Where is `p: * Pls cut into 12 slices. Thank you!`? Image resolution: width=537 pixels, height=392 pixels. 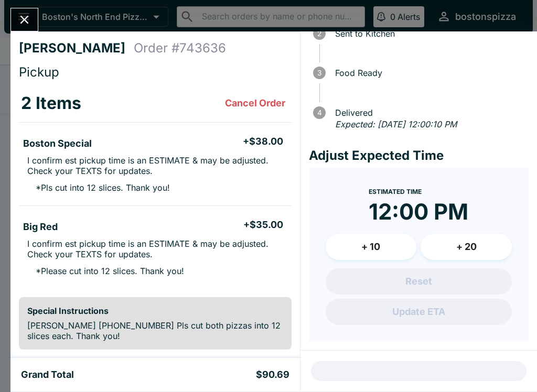 p: * Pls cut into 12 slices. Thank you! is located at coordinates (98, 188).